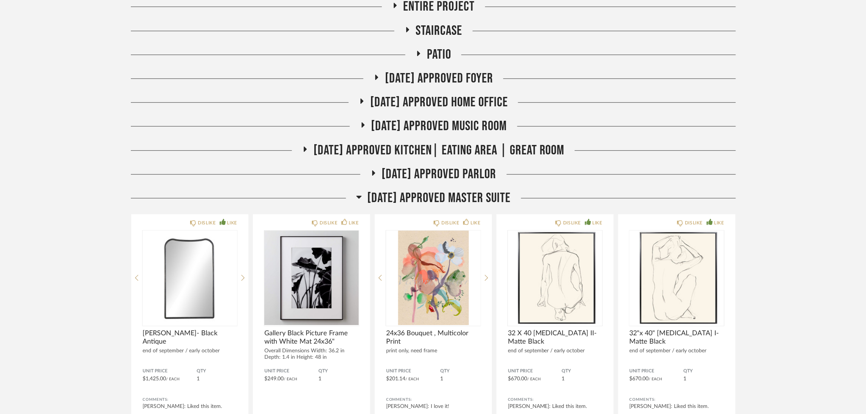  Describe the element at coordinates (274, 379) in the screenshot. I see `span: $249.00` at that location.